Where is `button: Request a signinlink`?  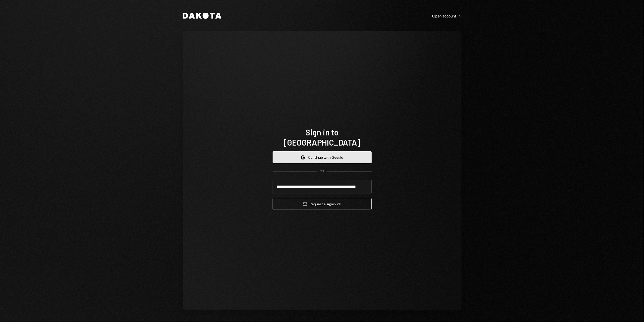
button: Request a signinlink is located at coordinates (322, 204).